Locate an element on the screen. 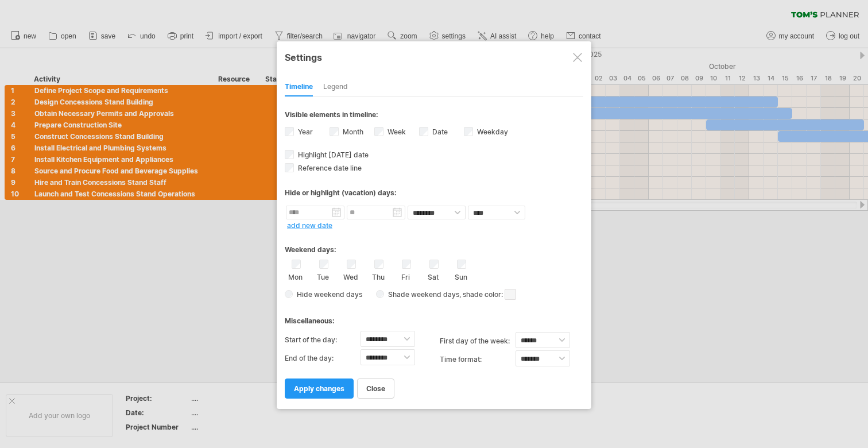 The height and width of the screenshot is (448, 868). label: Fri is located at coordinates (406, 276).